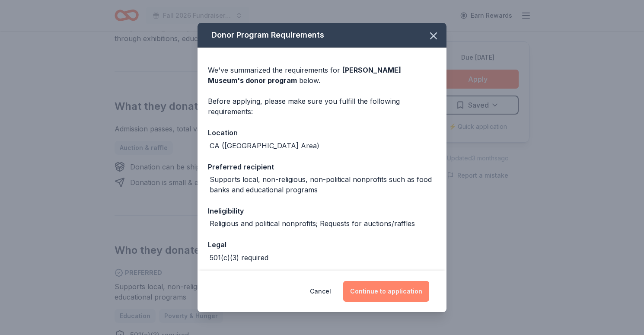  What do you see at coordinates (322, 167) in the screenshot?
I see `div: Preferred recipient` at bounding box center [322, 167].